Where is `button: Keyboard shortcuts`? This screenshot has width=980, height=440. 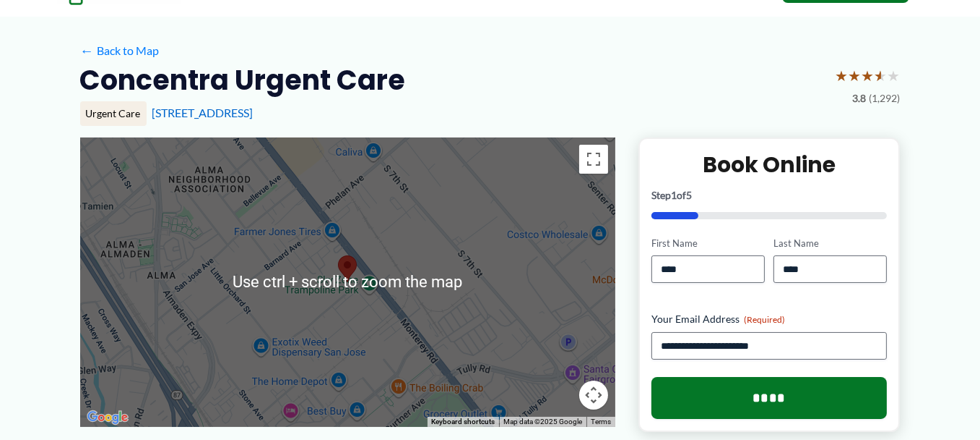 button: Keyboard shortcuts is located at coordinates (463, 421).